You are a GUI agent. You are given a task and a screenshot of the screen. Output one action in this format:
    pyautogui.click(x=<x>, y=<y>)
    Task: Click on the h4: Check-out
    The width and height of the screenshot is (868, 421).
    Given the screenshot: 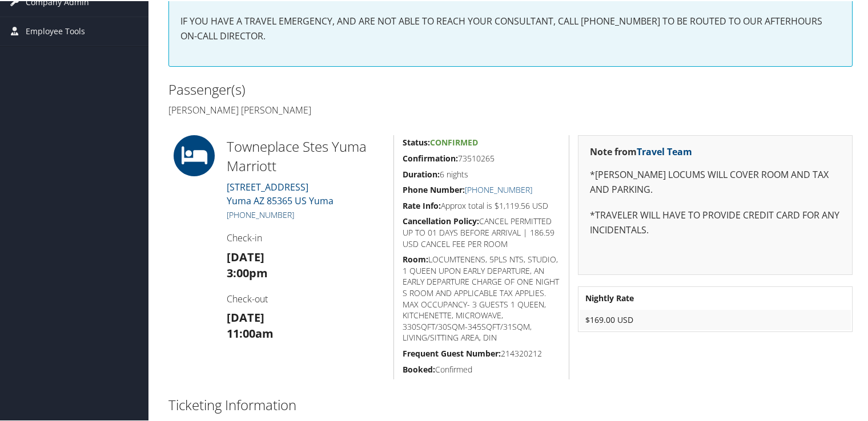 What is the action you would take?
    pyautogui.click(x=306, y=298)
    